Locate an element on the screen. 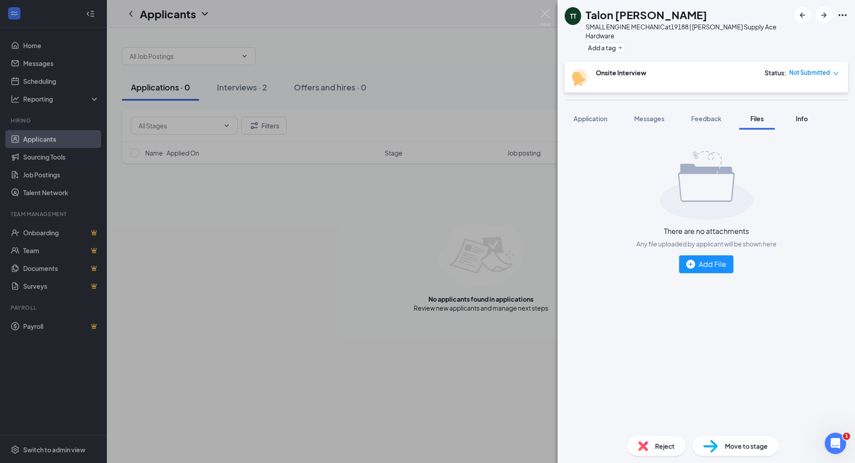 The image size is (855, 463). svg: Ellipses is located at coordinates (843, 15).